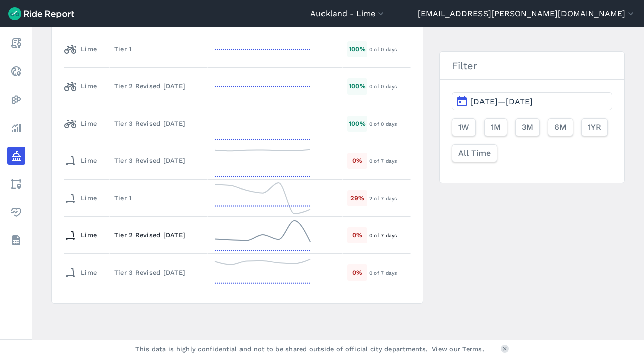  Describe the element at coordinates (527, 127) in the screenshot. I see `button: 3M` at that location.